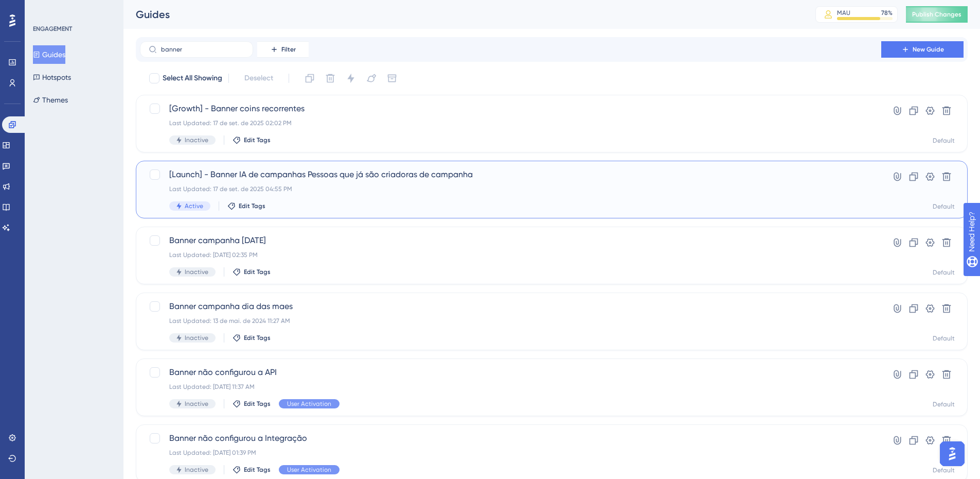 Image resolution: width=980 pixels, height=479 pixels. I want to click on button: New Guide, so click(923, 49).